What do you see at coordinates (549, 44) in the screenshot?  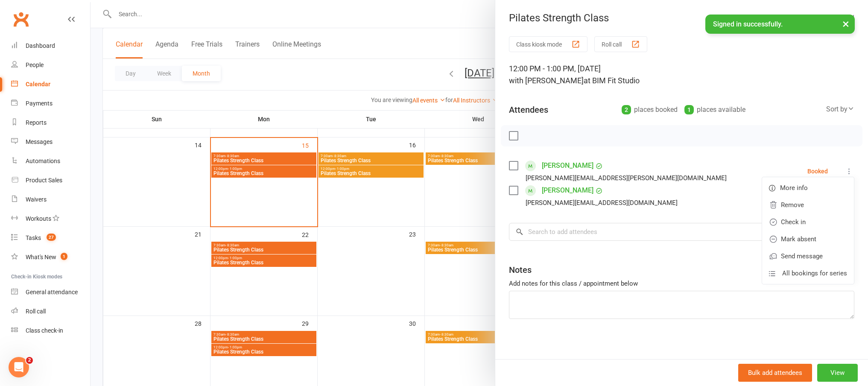 I see `button: Class kiosk mode` at bounding box center [549, 44].